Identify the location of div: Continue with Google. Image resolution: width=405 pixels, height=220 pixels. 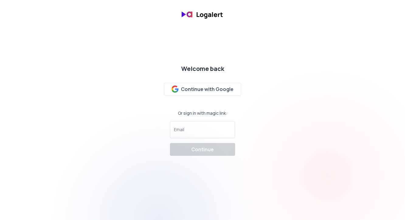
(203, 89).